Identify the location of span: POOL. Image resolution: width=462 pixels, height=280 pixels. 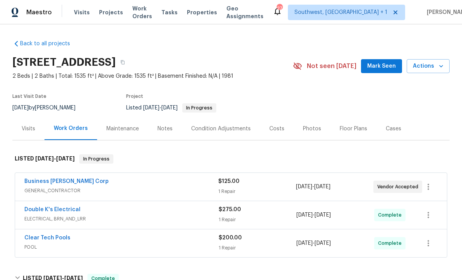
(121, 247).